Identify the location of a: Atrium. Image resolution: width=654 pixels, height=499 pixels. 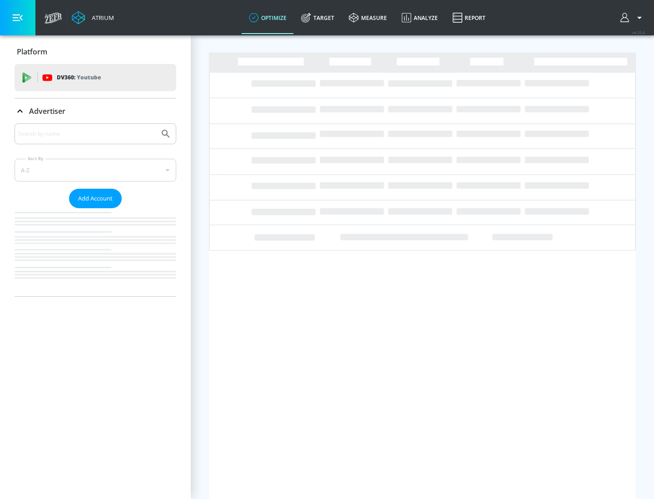
(93, 18).